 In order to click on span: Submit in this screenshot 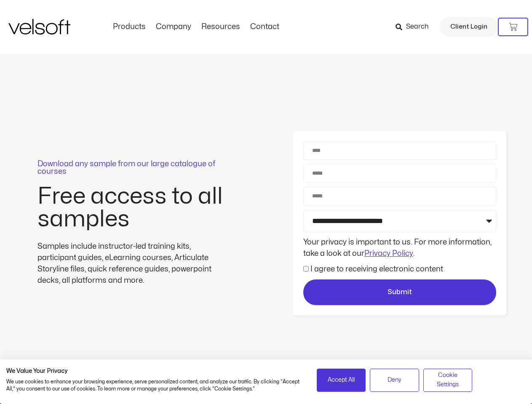, I will do `click(399, 293)`.